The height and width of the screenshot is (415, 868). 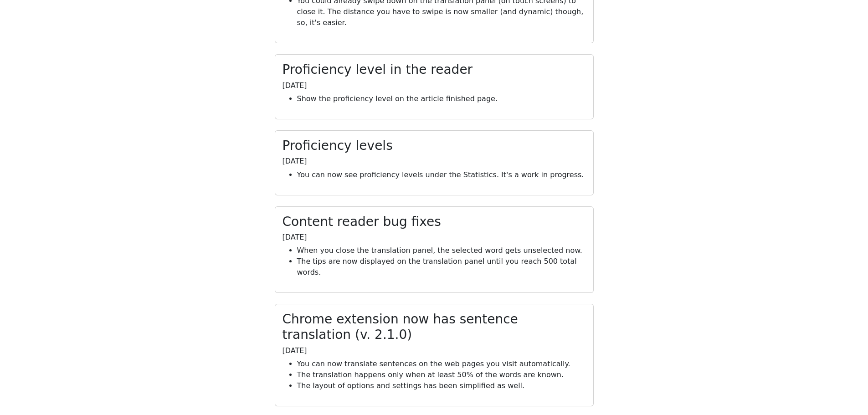 What do you see at coordinates (434, 146) in the screenshot?
I see `h3: Proficiency levels` at bounding box center [434, 146].